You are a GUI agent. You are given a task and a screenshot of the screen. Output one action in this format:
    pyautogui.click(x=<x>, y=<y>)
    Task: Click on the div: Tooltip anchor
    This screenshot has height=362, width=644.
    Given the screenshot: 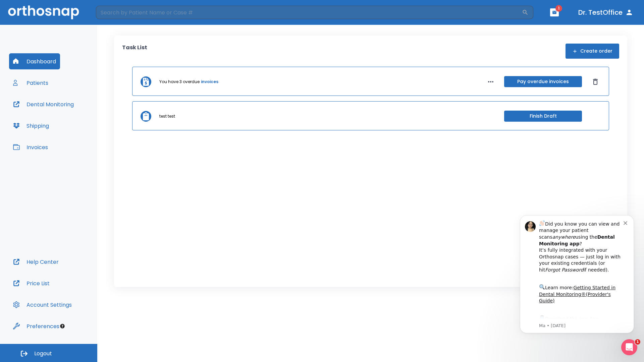 What is the action you would take?
    pyautogui.click(x=62, y=326)
    